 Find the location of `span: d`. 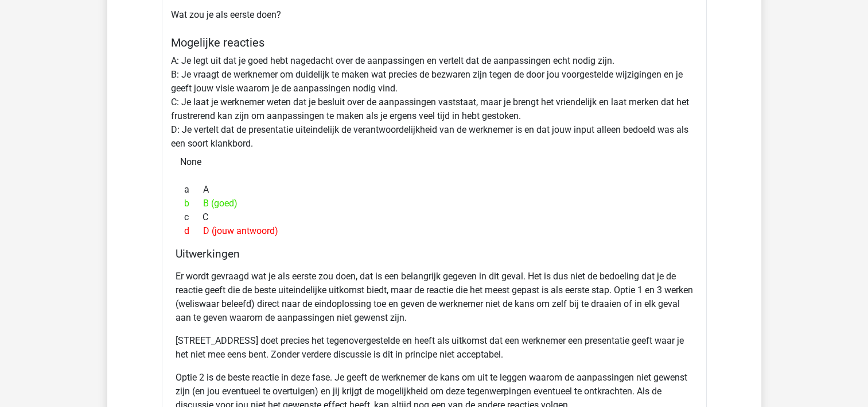

span: d is located at coordinates (193, 231).